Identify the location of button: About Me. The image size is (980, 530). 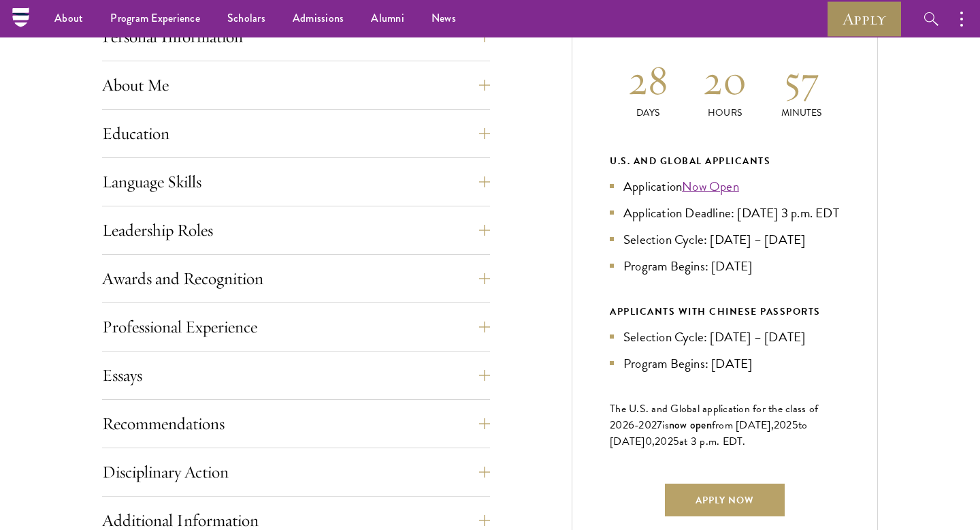
(296, 85).